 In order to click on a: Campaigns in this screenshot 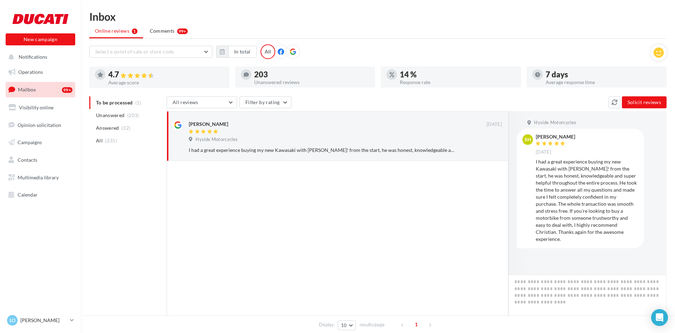, I will do `click(40, 142)`.